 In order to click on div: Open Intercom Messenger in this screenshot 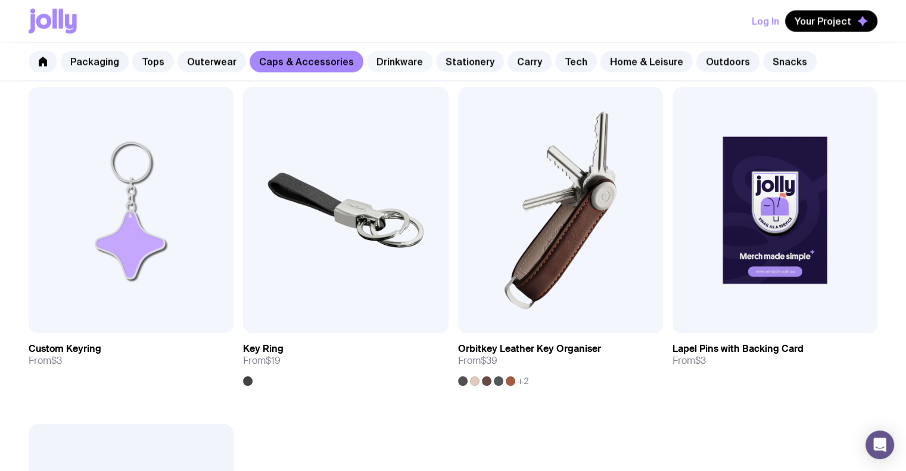, I will do `click(880, 445)`.